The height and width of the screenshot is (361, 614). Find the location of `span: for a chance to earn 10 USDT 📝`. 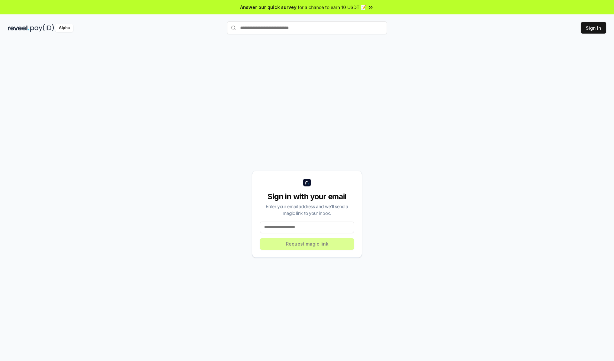

span: for a chance to earn 10 USDT 📝 is located at coordinates (332, 7).